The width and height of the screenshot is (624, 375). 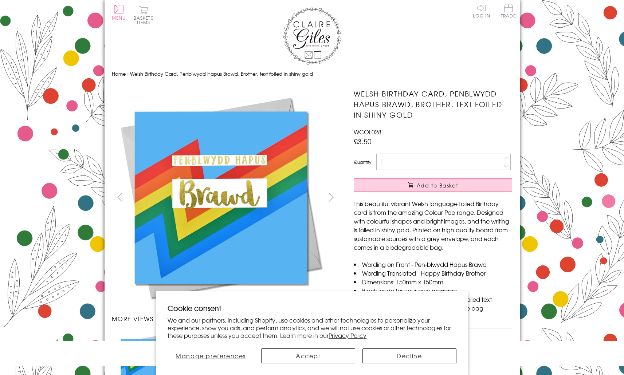 I want to click on a: Home, so click(x=119, y=74).